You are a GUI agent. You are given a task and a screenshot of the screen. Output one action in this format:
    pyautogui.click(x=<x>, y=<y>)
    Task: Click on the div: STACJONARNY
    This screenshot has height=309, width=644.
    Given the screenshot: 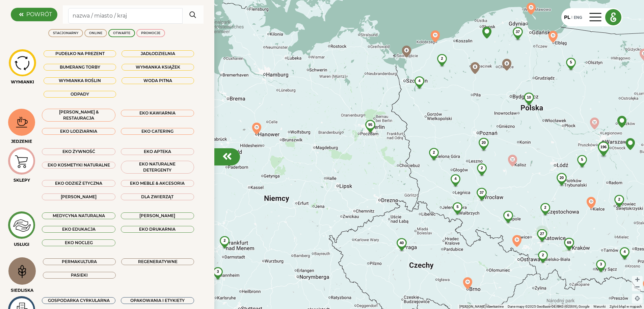 What is the action you would take?
    pyautogui.click(x=65, y=33)
    